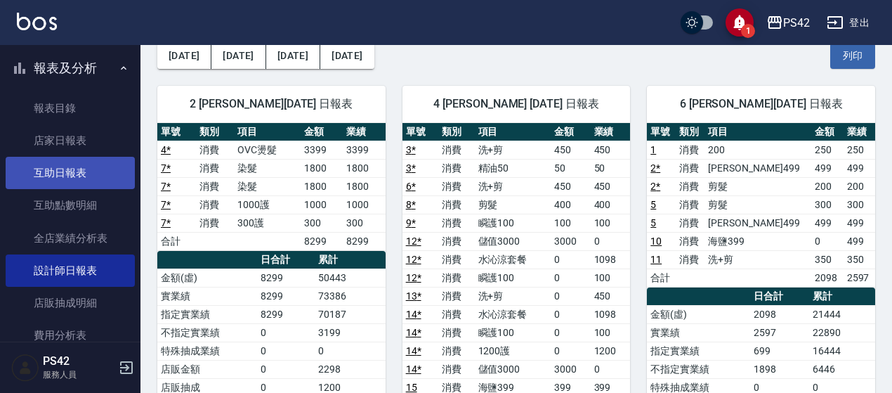 The width and height of the screenshot is (892, 393). What do you see at coordinates (350, 277) in the screenshot?
I see `td: 50443` at bounding box center [350, 277].